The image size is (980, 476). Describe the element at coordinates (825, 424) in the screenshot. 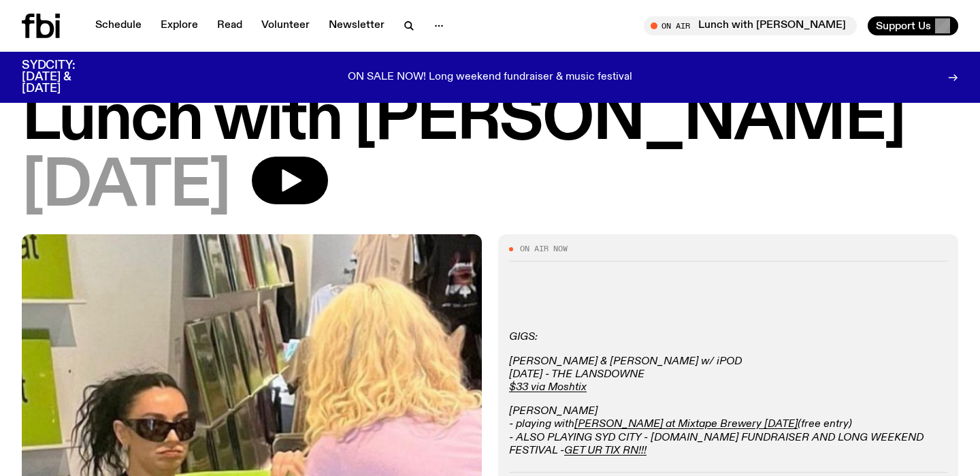

I see `em: (free entry)` at that location.